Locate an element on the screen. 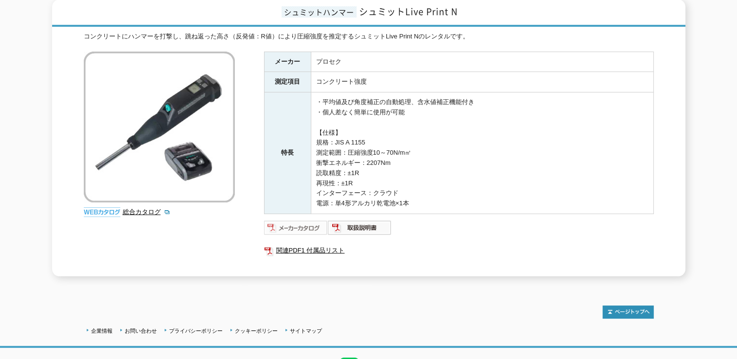  img: シュミットLive Print N - is located at coordinates (159, 127).